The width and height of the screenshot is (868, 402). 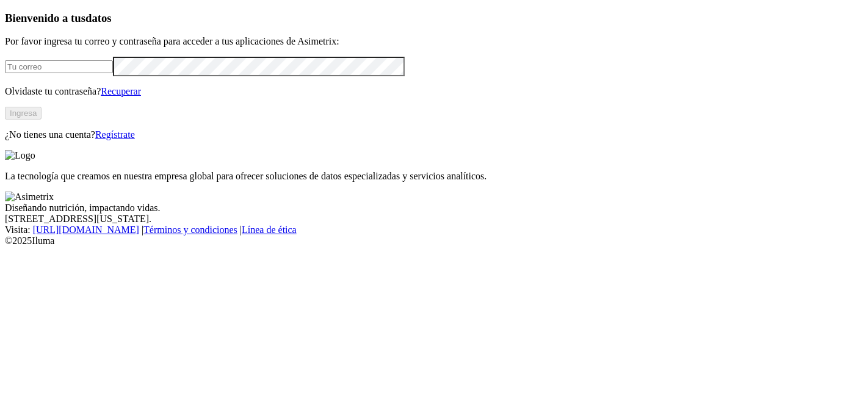 What do you see at coordinates (190, 229) in the screenshot?
I see `a: Términos y condiciones` at bounding box center [190, 229].